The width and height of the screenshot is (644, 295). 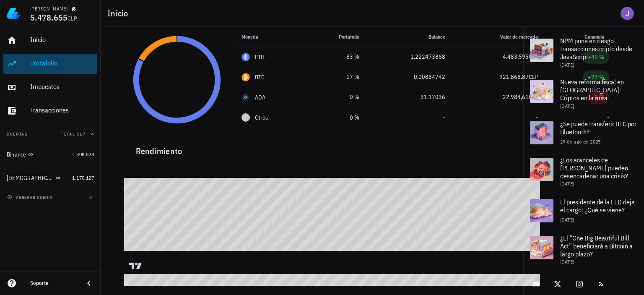 I want to click on div: BTC-icon, so click(x=246, y=77).